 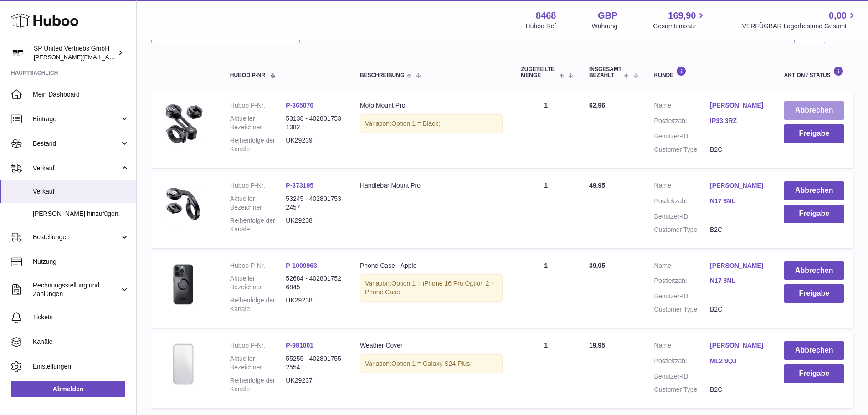 What do you see at coordinates (738, 200) in the screenshot?
I see `a: N17 8NL` at bounding box center [738, 200].